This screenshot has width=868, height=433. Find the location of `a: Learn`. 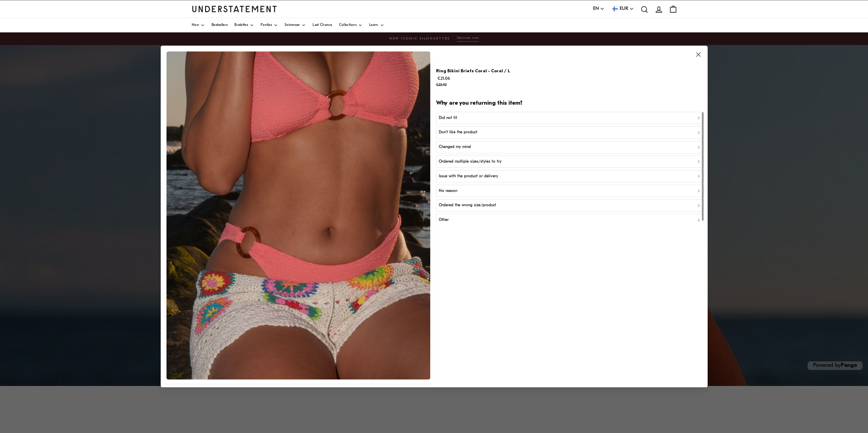

a: Learn is located at coordinates (376, 25).